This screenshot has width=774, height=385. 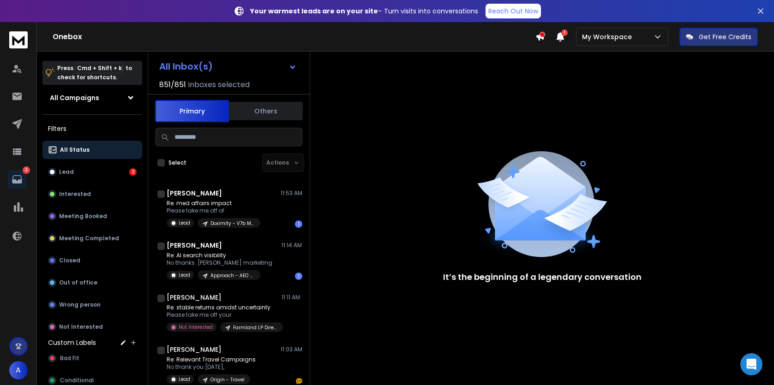 What do you see at coordinates (291, 350) in the screenshot?
I see `p: 11:03 AM` at bounding box center [291, 350].